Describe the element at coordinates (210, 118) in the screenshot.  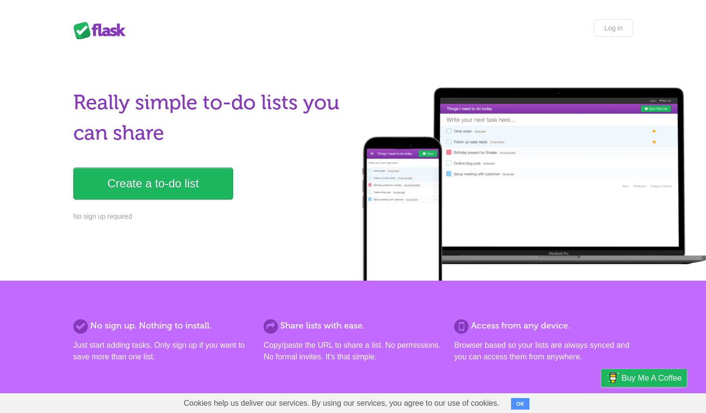
I see `h1: Really simple to-do lists you can share` at that location.